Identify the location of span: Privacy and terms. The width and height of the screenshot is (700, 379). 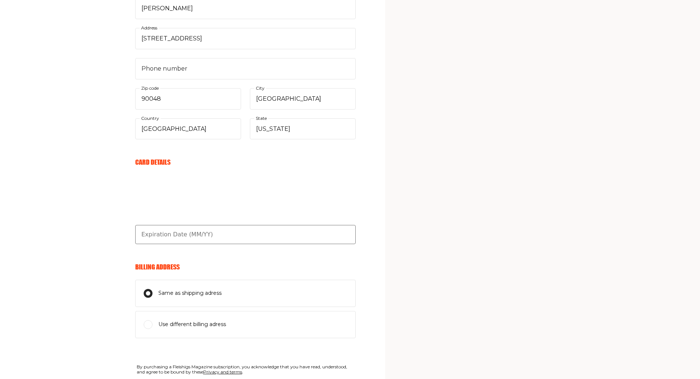
(223, 371).